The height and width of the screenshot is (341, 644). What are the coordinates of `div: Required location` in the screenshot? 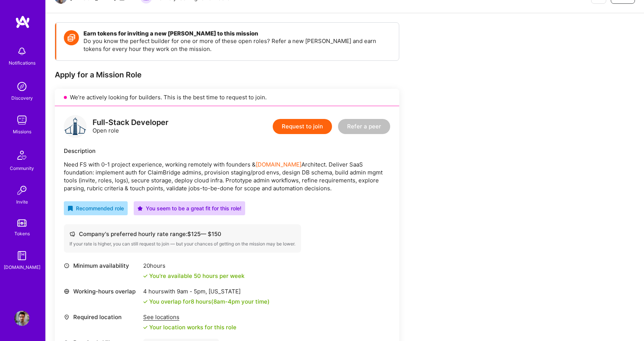 It's located at (102, 317).